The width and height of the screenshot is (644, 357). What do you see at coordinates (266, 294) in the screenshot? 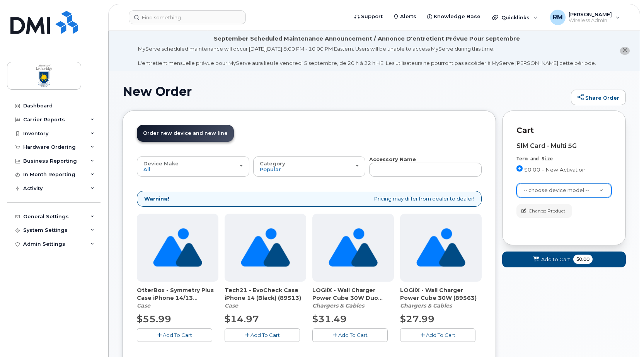
I see `span: Tech21 - EvoCheck Case iPhone 14 (Black) (89513)` at bounding box center [266, 294].